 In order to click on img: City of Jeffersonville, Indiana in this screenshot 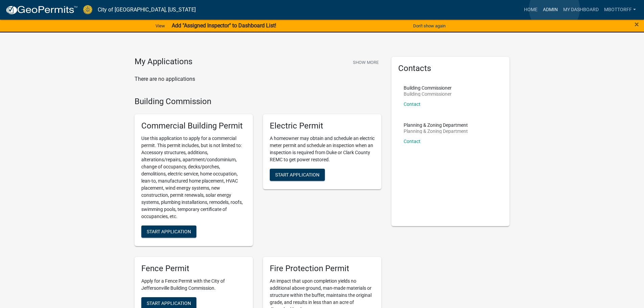, I will do `click(87, 10)`.